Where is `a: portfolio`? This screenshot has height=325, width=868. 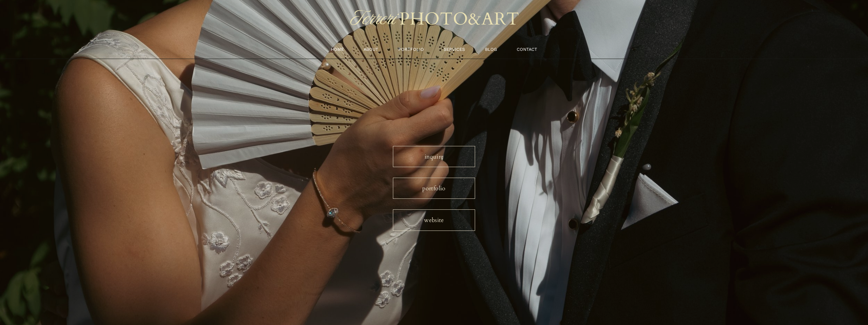
a: portfolio is located at coordinates (434, 188).